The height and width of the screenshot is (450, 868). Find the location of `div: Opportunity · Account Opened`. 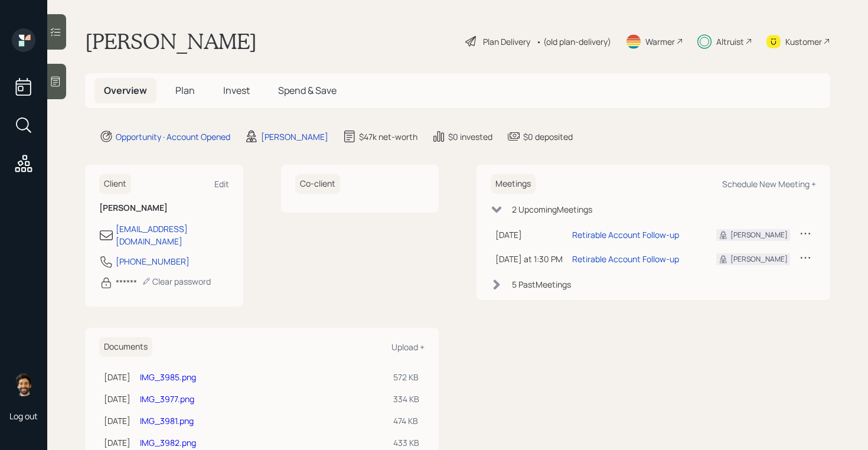

div: Opportunity · Account Opened is located at coordinates (173, 136).